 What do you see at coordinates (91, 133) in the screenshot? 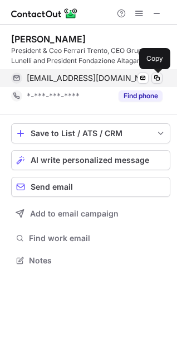
I see `button: save-profile-one-click` at bounding box center [91, 133].